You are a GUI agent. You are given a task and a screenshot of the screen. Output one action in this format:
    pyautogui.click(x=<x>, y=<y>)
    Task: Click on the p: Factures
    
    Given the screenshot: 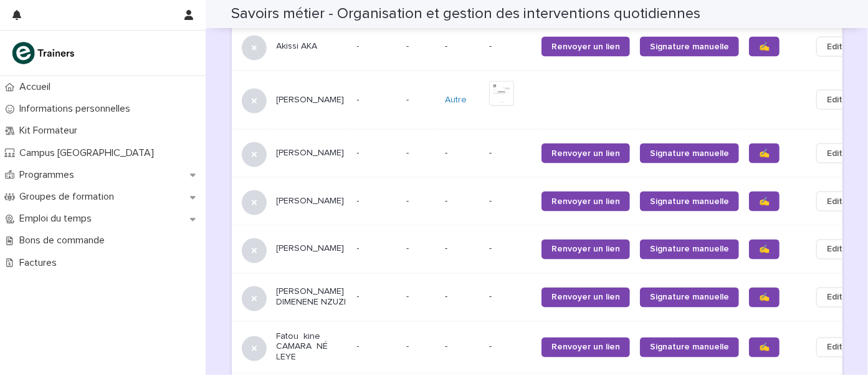 What is the action you would take?
    pyautogui.click(x=41, y=262)
    